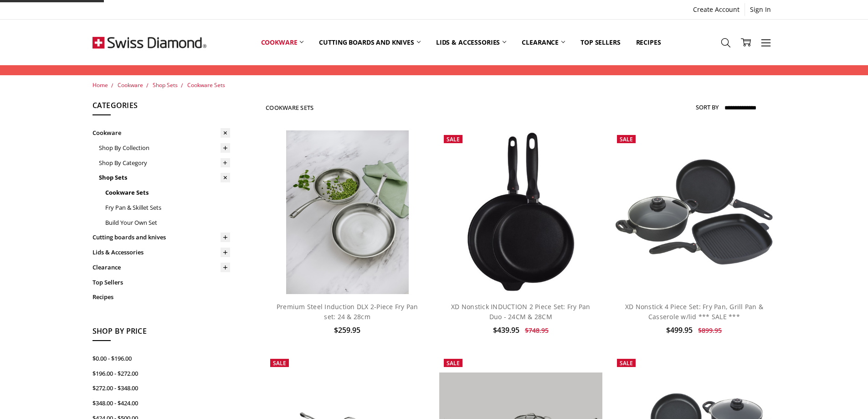 Image resolution: width=868 pixels, height=419 pixels. What do you see at coordinates (100, 85) in the screenshot?
I see `span: Home` at bounding box center [100, 85].